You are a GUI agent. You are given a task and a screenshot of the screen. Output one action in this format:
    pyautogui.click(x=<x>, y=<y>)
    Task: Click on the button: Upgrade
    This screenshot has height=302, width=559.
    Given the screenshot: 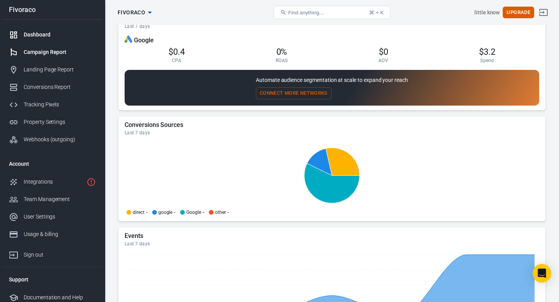 What is the action you would take?
    pyautogui.click(x=518, y=12)
    